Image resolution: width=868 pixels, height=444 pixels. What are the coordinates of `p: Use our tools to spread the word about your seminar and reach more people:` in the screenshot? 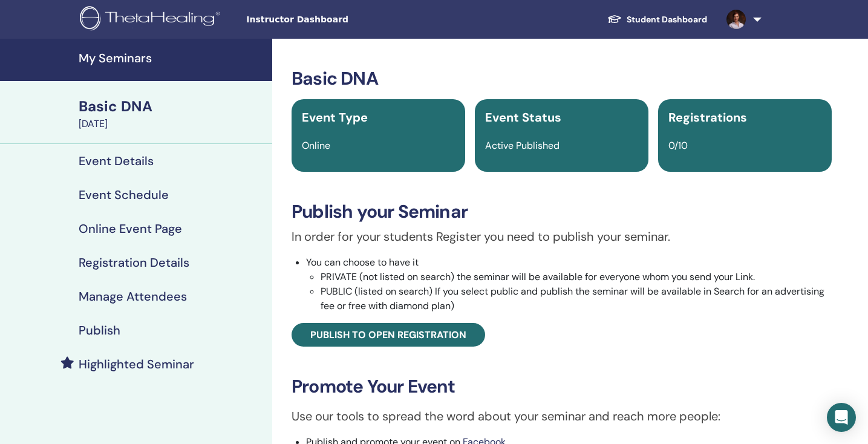 It's located at (561, 417).